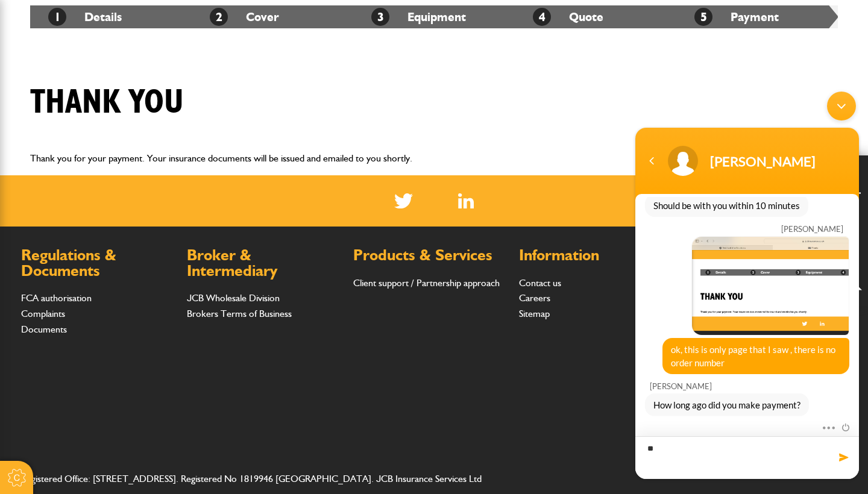 The width and height of the screenshot is (868, 494). Describe the element at coordinates (213, 340) in the screenshot. I see `span: End chat` at that location.